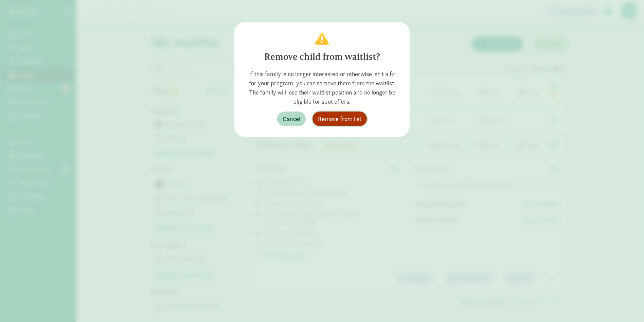  What do you see at coordinates (322, 88) in the screenshot?
I see `div: If this family is no longer interested or otherwise isn't a fit for your program, you can remove ...` at bounding box center [322, 88].